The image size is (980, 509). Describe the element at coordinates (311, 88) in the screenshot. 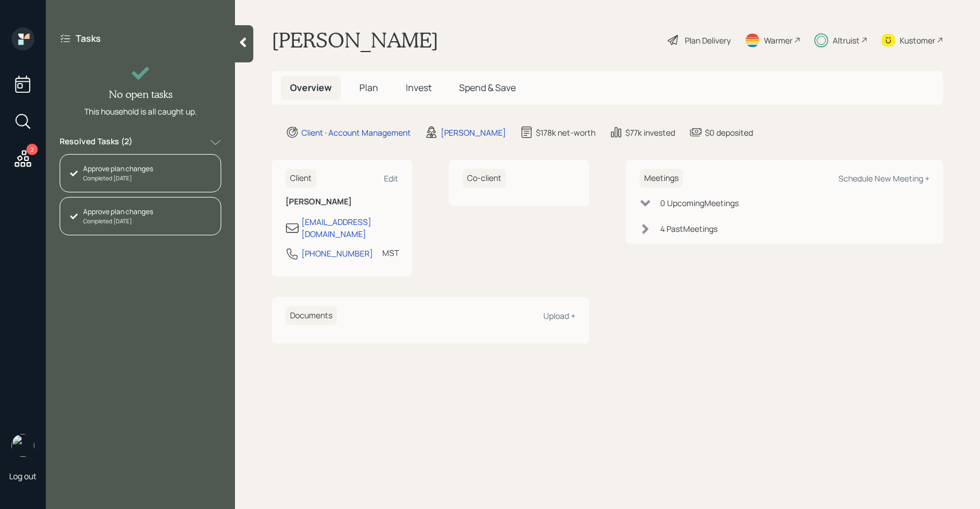

I see `span: Overview` at that location.